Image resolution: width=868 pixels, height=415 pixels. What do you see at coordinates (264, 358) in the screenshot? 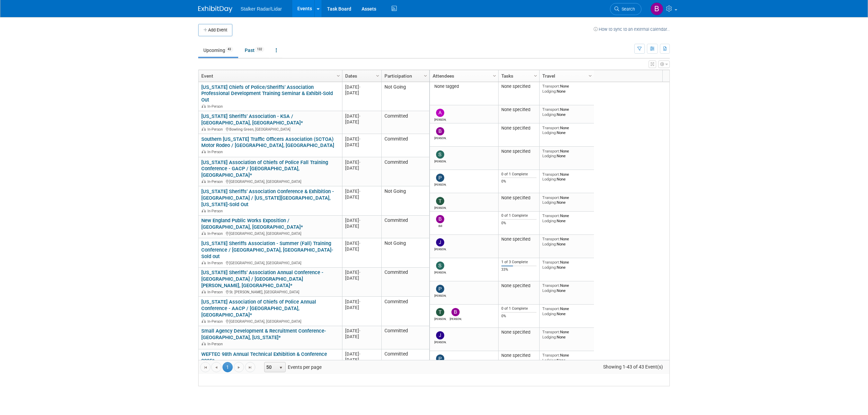
I see `a: WEFTEC 98th Annual Technical Exhibition & Conference 2025*` at bounding box center [264, 358].